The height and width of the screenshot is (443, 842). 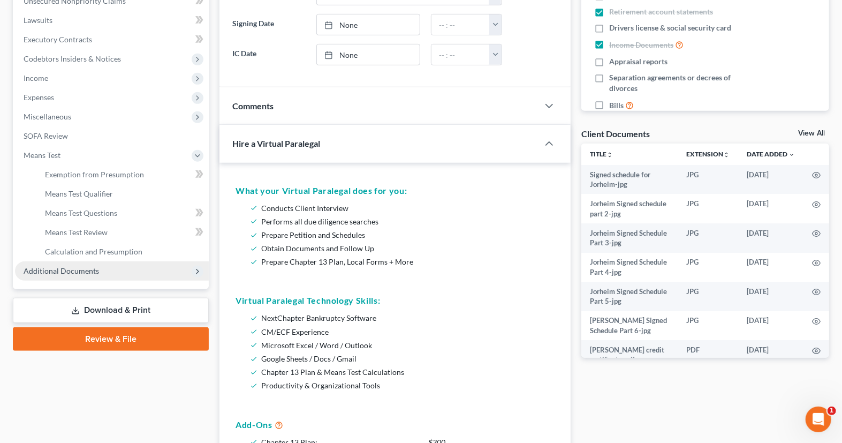 I want to click on span: Codebtors Insiders & Notices, so click(x=72, y=58).